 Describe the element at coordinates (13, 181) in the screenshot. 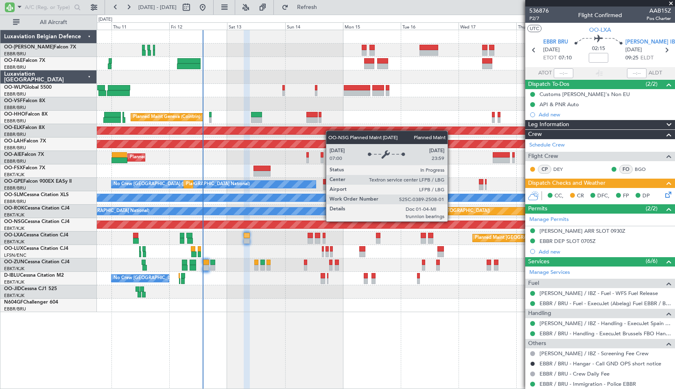

I see `span: OO-GPE` at that location.